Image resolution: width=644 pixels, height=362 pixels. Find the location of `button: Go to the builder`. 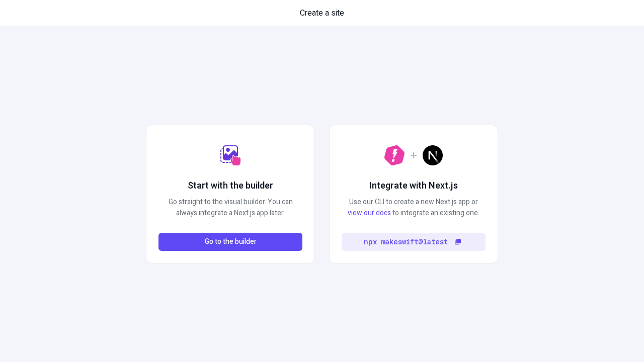

button: Go to the builder is located at coordinates (230, 242).